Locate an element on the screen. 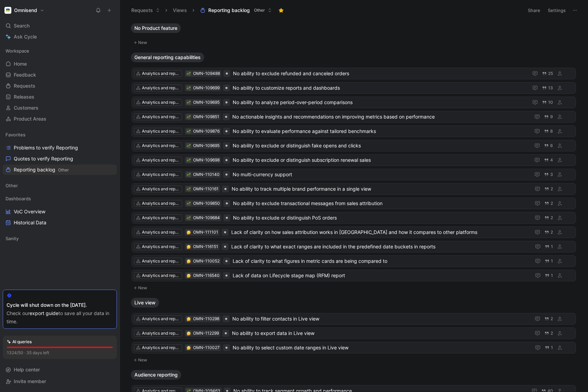 The height and width of the screenshot is (392, 588). button: 8 is located at coordinates (548, 131).